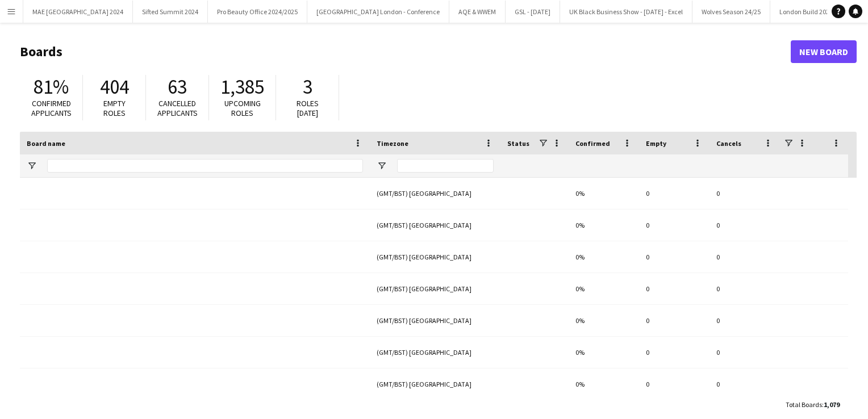  I want to click on span: 1,079, so click(832, 404).